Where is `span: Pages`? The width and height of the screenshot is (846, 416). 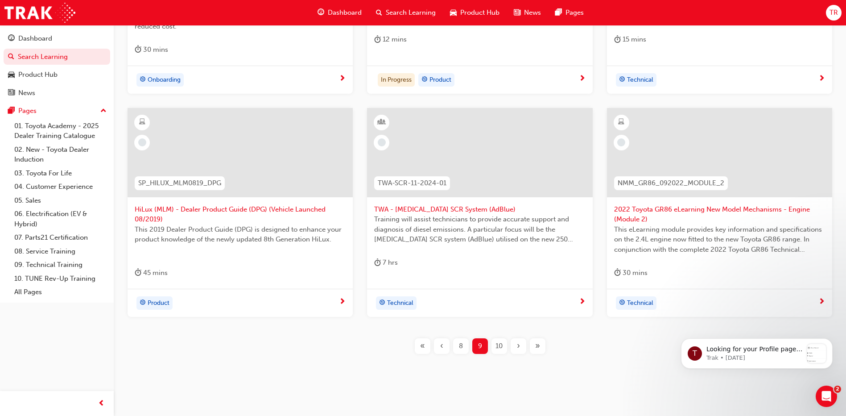
span: Pages is located at coordinates (574, 12).